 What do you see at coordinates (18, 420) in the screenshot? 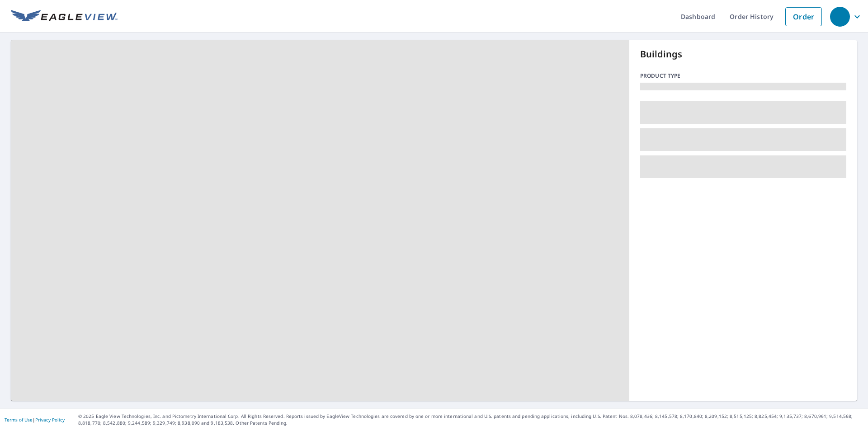
I see `a: Terms of Use` at bounding box center [18, 420].